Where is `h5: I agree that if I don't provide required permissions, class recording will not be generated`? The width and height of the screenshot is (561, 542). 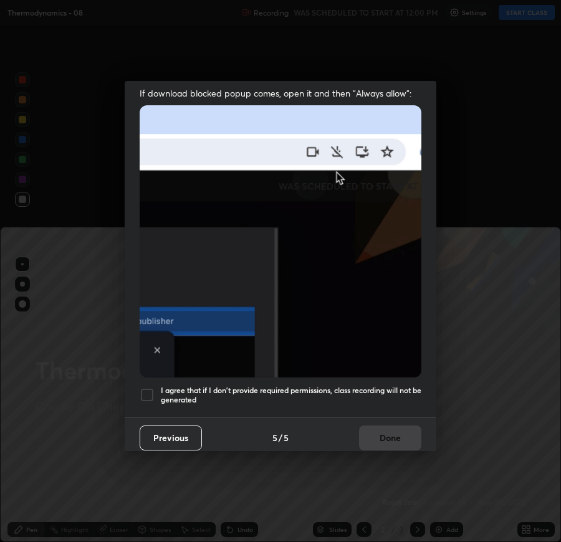
h5: I agree that if I don't provide required permissions, class recording will not be generated is located at coordinates (291, 395).